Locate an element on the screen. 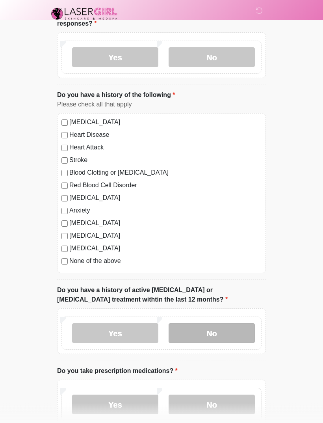  label: Red Blood Cell Disorder is located at coordinates (166, 186).